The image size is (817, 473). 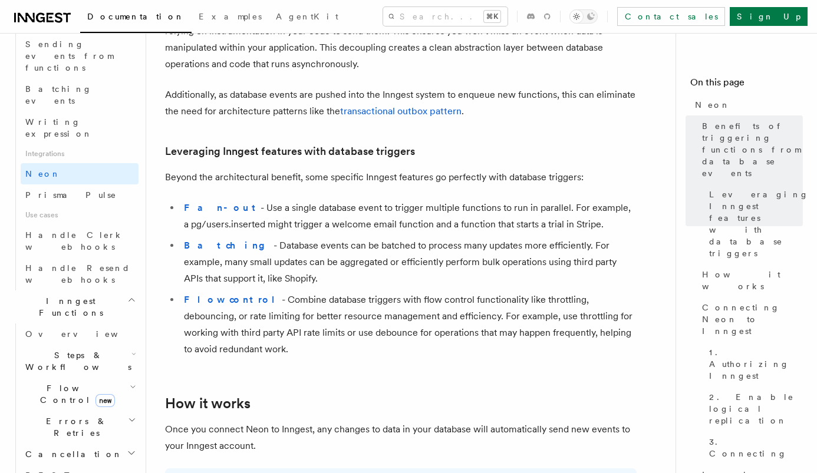 I want to click on span: Handle Clerk webhooks, so click(x=74, y=241).